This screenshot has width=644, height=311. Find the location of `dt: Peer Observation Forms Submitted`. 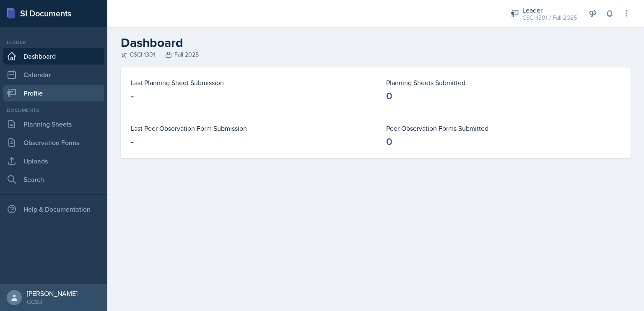

dt: Peer Observation Forms Submitted is located at coordinates (503, 128).